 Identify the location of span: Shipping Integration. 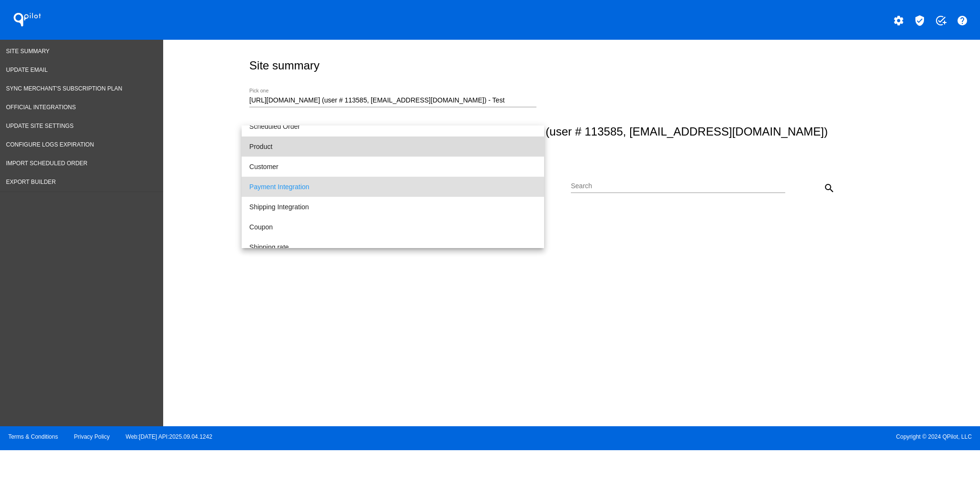
(393, 207).